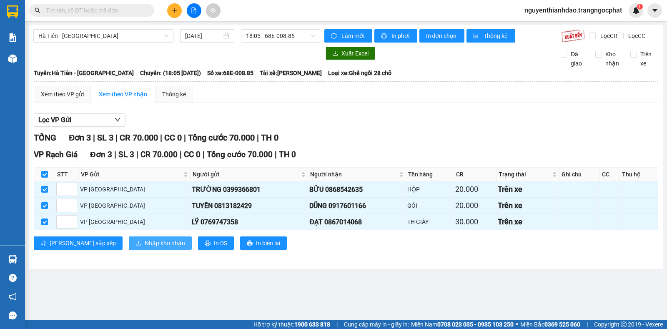  What do you see at coordinates (216, 243) in the screenshot?
I see `button: printerIn DS` at bounding box center [216, 243].